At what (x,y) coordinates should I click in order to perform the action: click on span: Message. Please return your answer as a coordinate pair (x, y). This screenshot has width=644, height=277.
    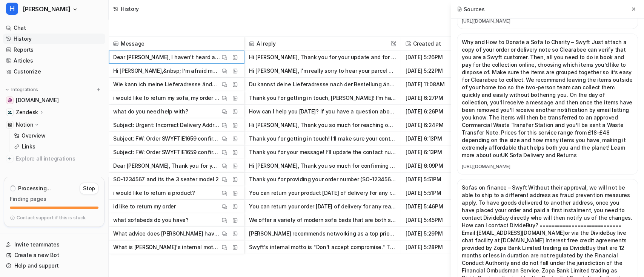
    Looking at the image, I should click on (176, 44).